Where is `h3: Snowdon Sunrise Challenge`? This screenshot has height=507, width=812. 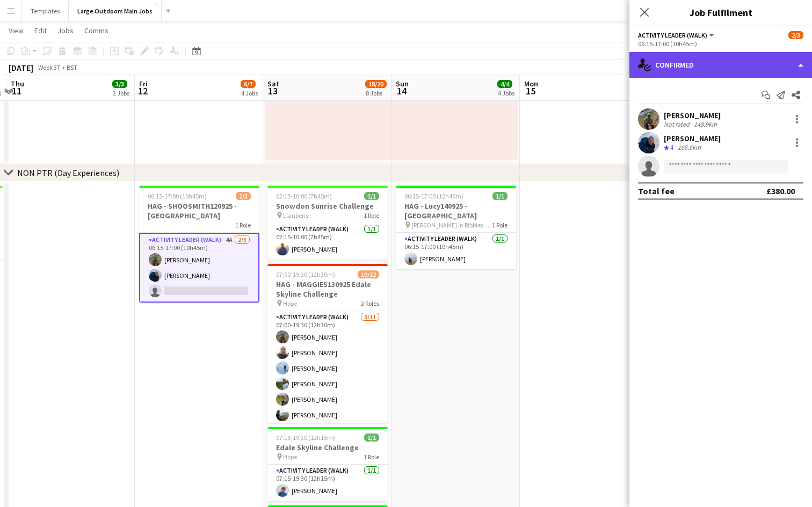
h3: Snowdon Sunrise Challenge is located at coordinates (328, 206).